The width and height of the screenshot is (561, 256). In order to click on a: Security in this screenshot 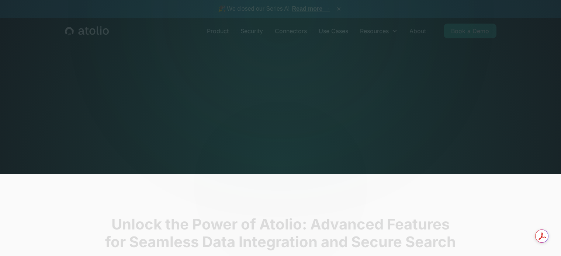, I will do `click(251, 31)`.